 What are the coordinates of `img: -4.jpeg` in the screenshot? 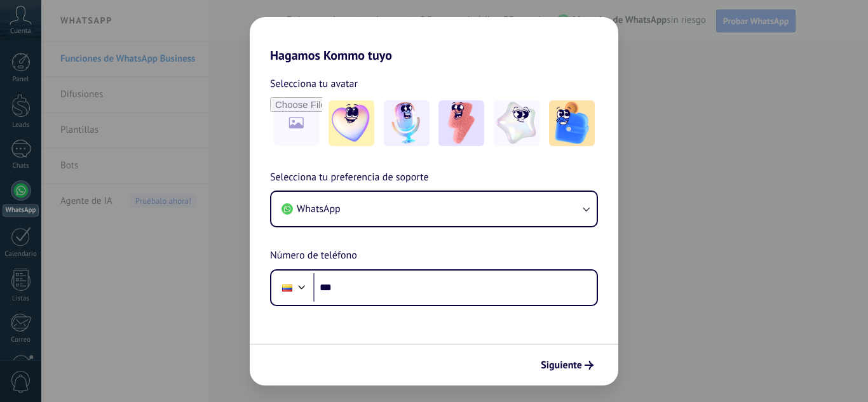 It's located at (517, 123).